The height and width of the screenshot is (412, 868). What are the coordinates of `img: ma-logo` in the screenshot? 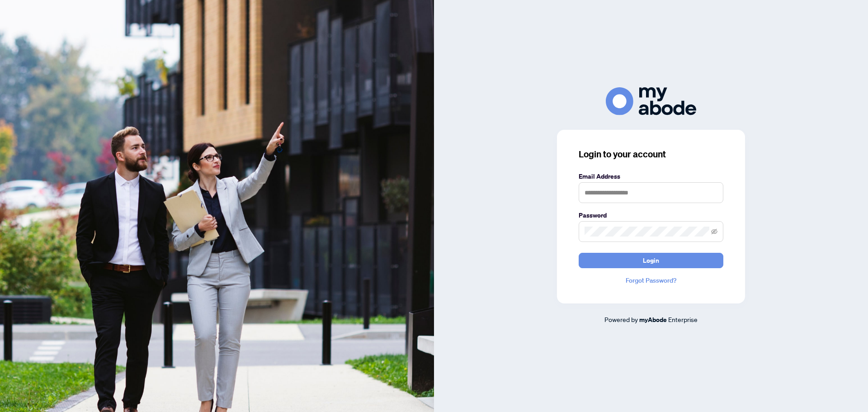 It's located at (651, 101).